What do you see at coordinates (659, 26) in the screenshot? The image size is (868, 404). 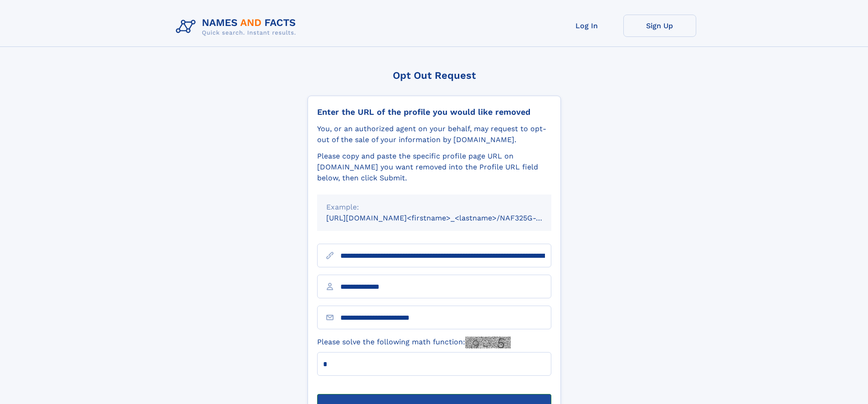 I see `a: Sign Up` at bounding box center [659, 26].